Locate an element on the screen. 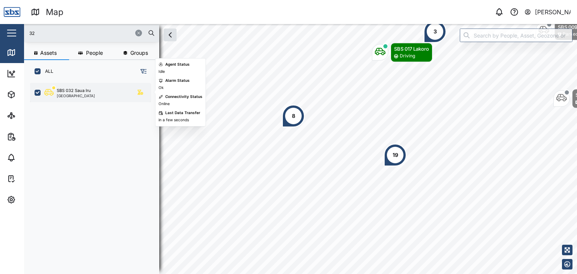 The height and width of the screenshot is (274, 577). canvas: Map is located at coordinates (301, 149).